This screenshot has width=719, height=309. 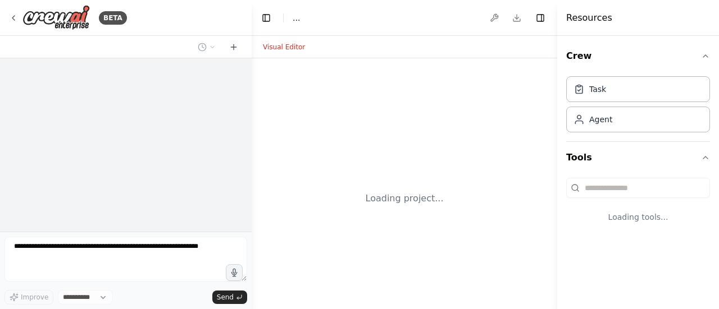 I want to click on div: Loading tools..., so click(x=638, y=217).